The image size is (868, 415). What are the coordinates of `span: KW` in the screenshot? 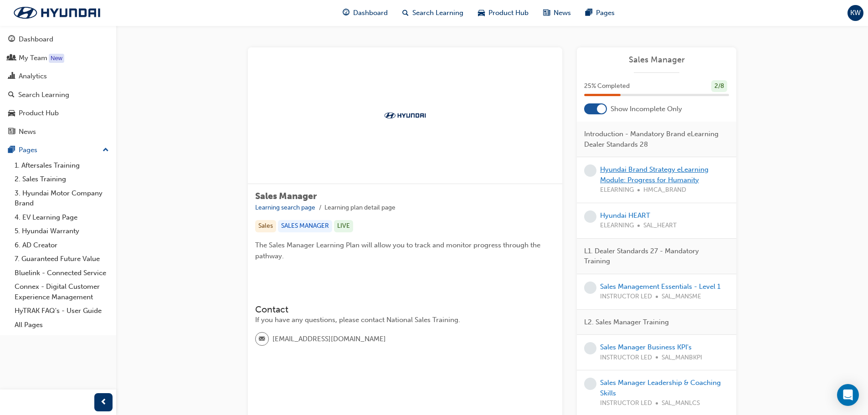 It's located at (855, 13).